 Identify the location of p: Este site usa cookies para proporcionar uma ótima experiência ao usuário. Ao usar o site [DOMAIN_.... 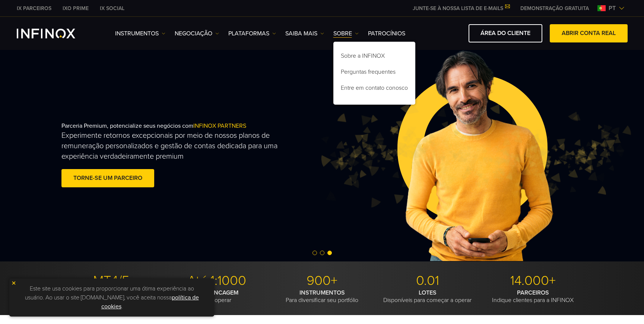
(112, 298).